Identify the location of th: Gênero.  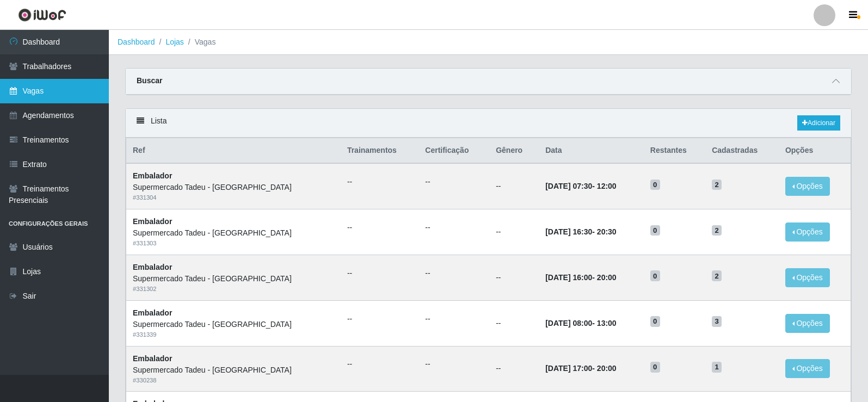
(514, 151).